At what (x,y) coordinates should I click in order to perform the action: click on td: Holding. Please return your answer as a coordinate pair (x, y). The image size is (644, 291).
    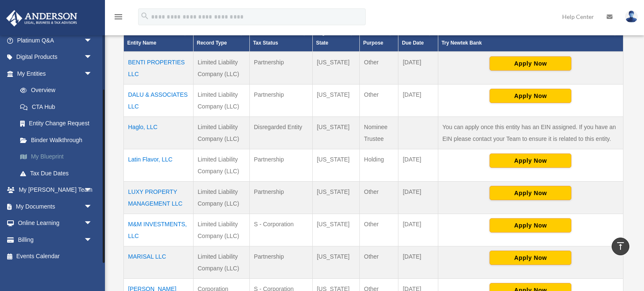
    Looking at the image, I should click on (379, 165).